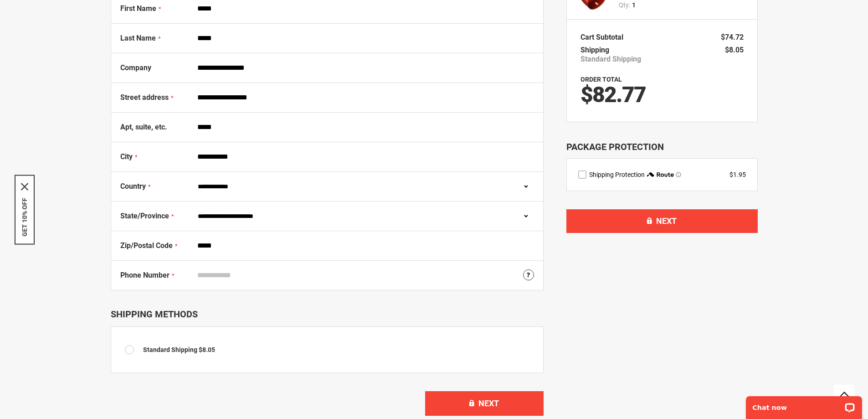 The width and height of the screenshot is (868, 419). What do you see at coordinates (147, 245) in the screenshot?
I see `span: Zip/Postal Code` at bounding box center [147, 245].